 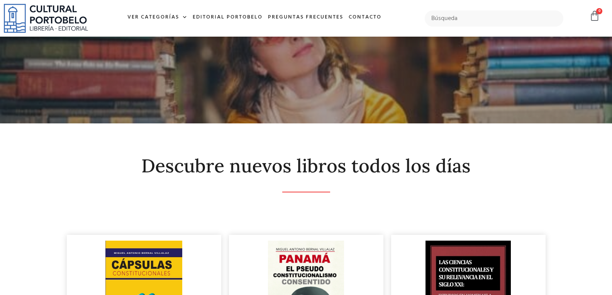 What do you see at coordinates (306, 166) in the screenshot?
I see `h2: Descubre nuevos libros todos los días` at bounding box center [306, 166].